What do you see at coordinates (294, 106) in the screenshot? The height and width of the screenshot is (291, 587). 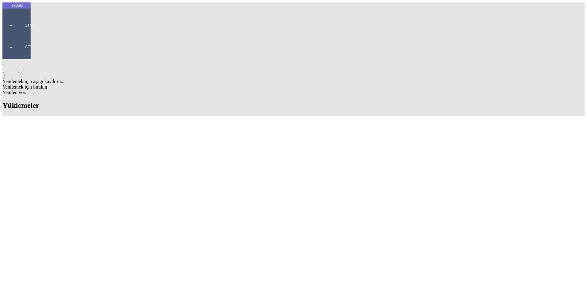 I see `h2: Yüklemeler` at bounding box center [294, 106].